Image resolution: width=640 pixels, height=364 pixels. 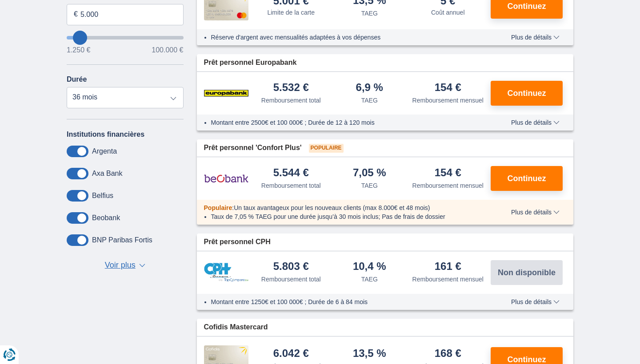 What do you see at coordinates (120, 265) in the screenshot?
I see `span: Voir plus` at bounding box center [120, 265].